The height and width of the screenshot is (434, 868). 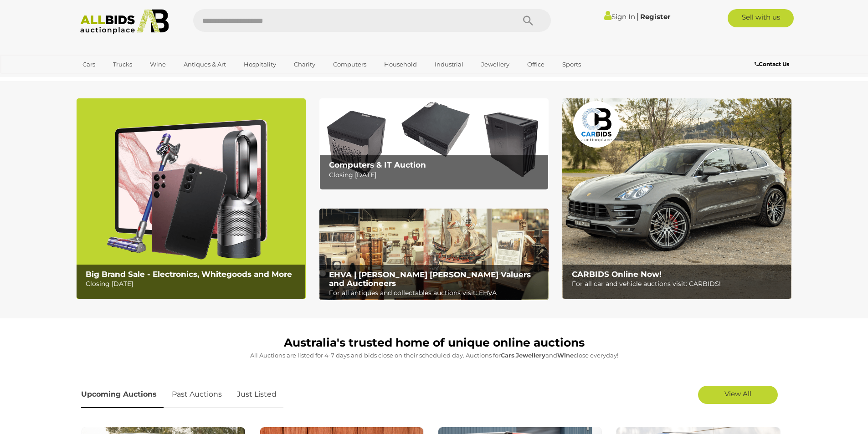 What do you see at coordinates (530, 355) in the screenshot?
I see `strong: Jewellery` at bounding box center [530, 355].